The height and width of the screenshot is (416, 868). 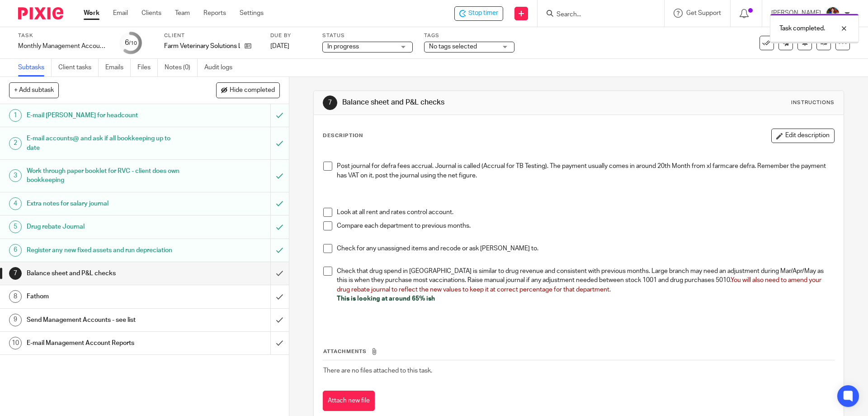 I want to click on p: Post journal for defra fees accrual. Journal is called (Accrual for TB Testing). The payment usua..., so click(x=585, y=171).